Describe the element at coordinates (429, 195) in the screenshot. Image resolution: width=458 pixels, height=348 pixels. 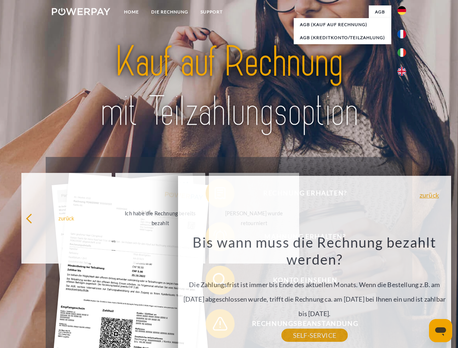
I see `a: zurück` at that location.